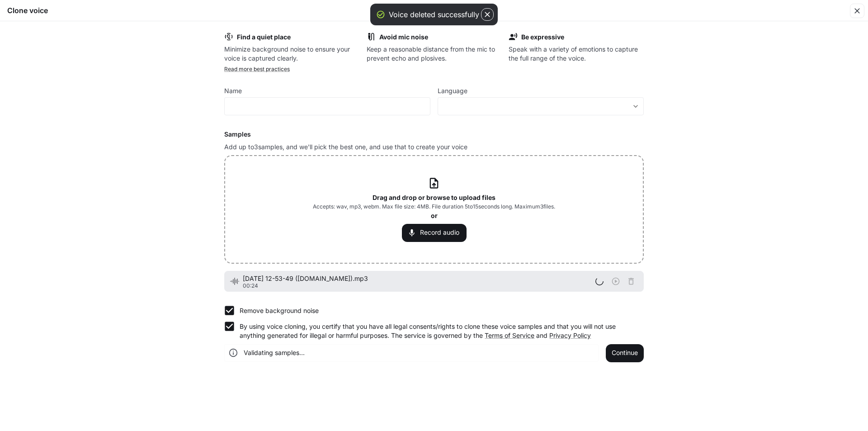  What do you see at coordinates (453, 90) in the screenshot?
I see `p: Language` at bounding box center [453, 90].